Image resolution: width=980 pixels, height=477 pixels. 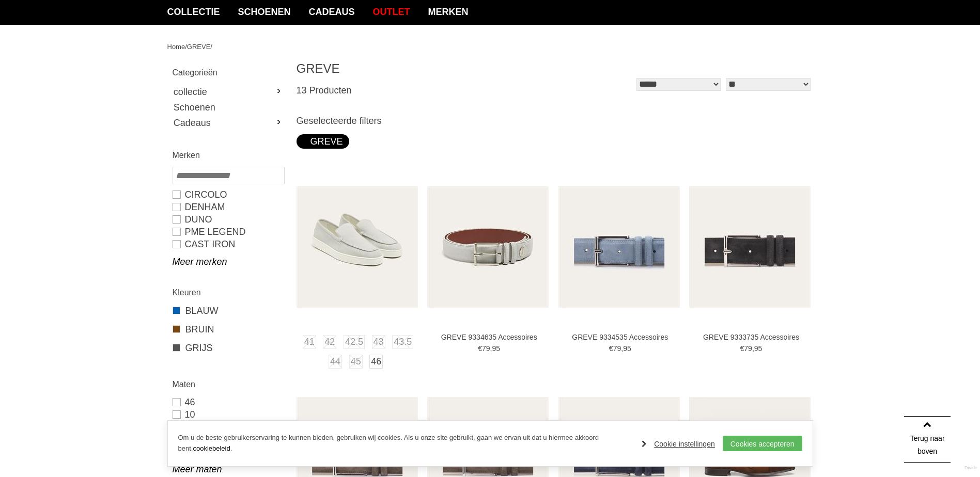 What do you see at coordinates (620, 337) in the screenshot?
I see `a: GREVE 9334535 Accessoires` at bounding box center [620, 337].